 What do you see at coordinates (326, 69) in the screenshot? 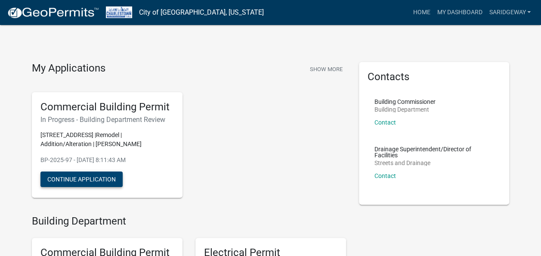
I see `button: Show More` at bounding box center [326, 69].